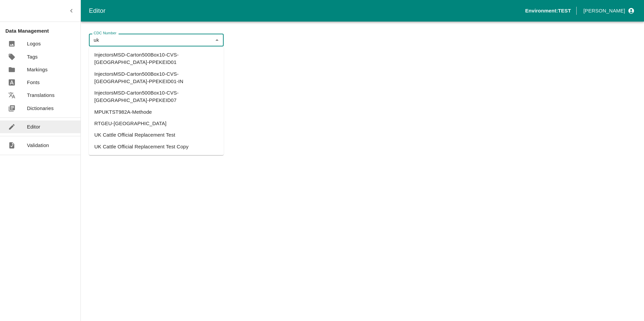 This screenshot has height=321, width=644. Describe the element at coordinates (38, 146) in the screenshot. I see `p: Validation` at that location.